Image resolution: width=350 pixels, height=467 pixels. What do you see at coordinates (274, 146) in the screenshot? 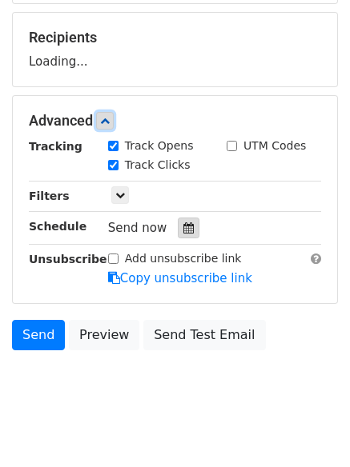
I see `label: UTM Codes` at bounding box center [274, 146].